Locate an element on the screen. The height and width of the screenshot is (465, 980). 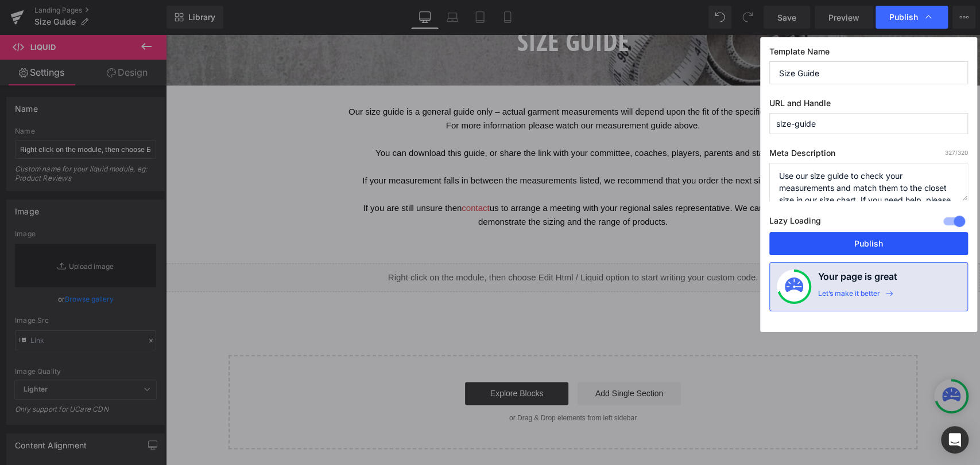
span: 327 is located at coordinates (950, 152).